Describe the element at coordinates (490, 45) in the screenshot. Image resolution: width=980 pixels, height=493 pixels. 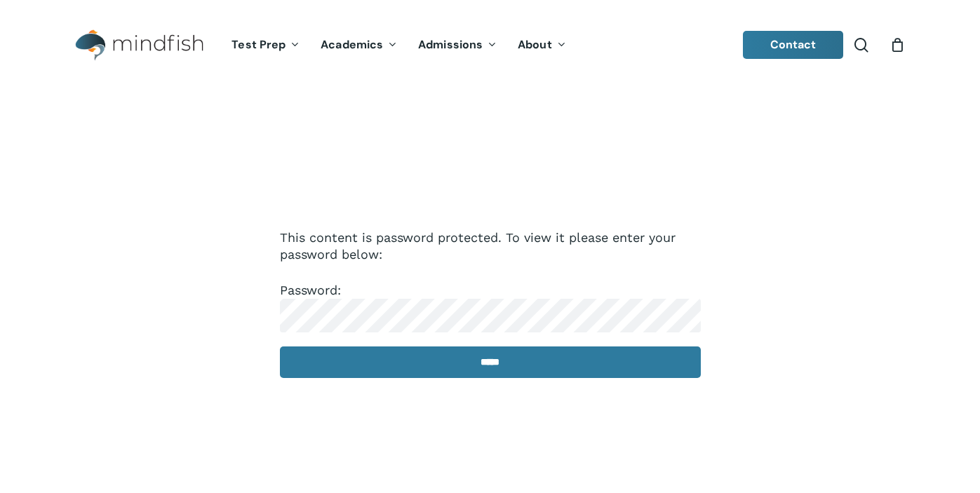
I see `header: Main Menu` at that location.